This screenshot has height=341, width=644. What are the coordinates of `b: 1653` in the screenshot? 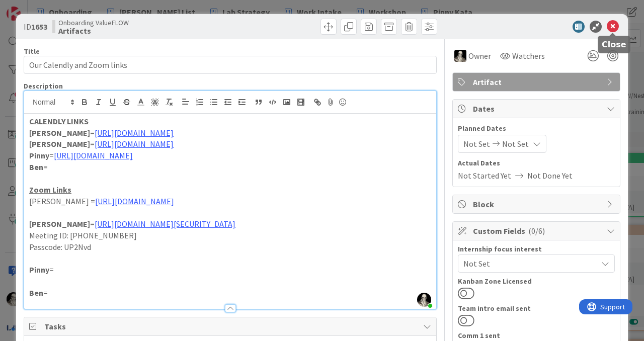 It's located at (40, 26).